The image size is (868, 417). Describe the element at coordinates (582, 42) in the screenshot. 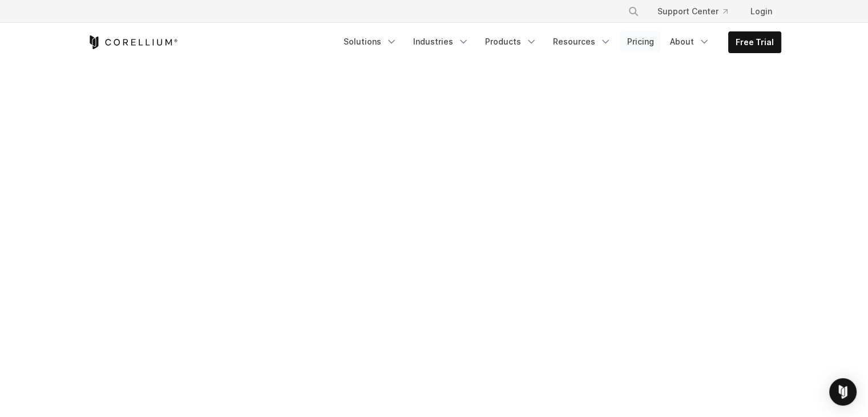

I see `a: Resources` at that location.